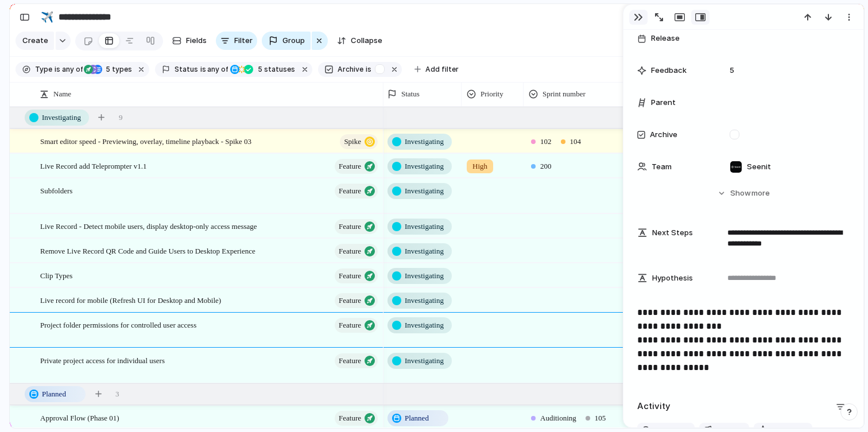  I want to click on span: Private project access for individual users, so click(102, 360).